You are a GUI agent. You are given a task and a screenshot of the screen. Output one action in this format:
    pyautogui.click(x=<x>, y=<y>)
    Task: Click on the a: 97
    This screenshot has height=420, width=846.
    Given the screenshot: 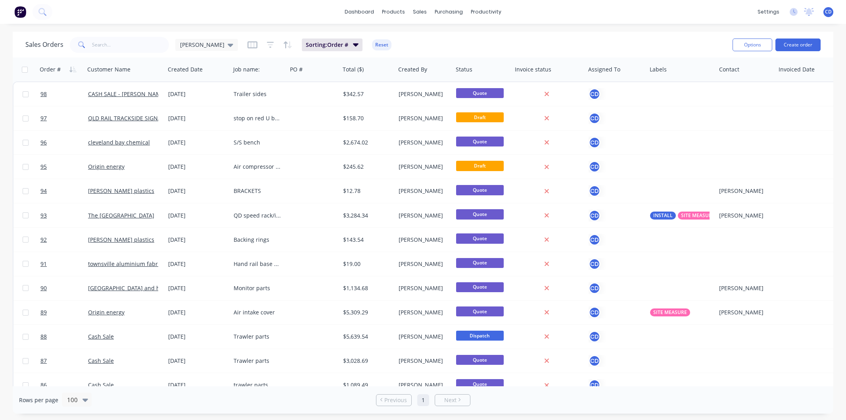 What is the action you would take?
    pyautogui.click(x=64, y=118)
    